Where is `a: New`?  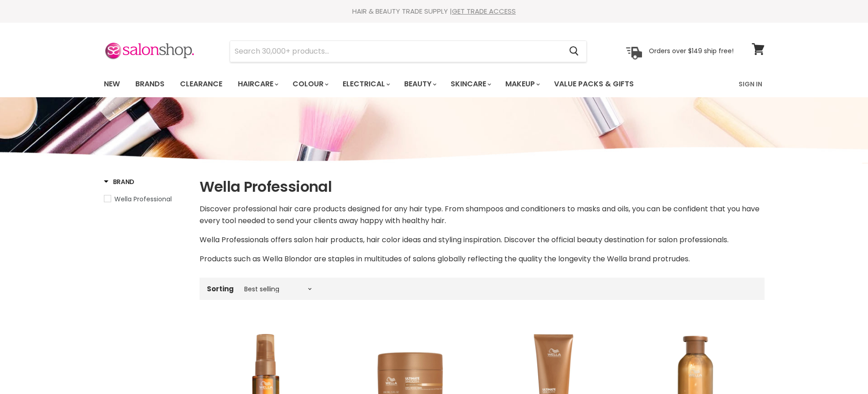 a: New is located at coordinates (112, 84).